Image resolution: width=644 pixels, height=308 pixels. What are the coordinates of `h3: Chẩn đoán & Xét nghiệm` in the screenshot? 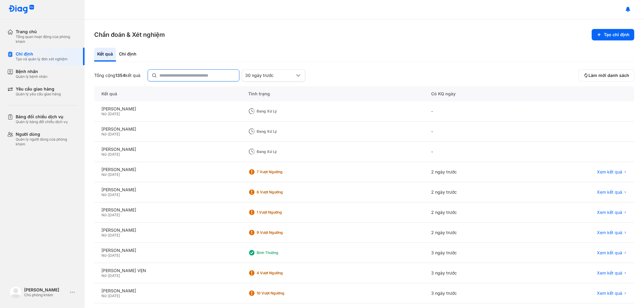 It's located at (129, 34).